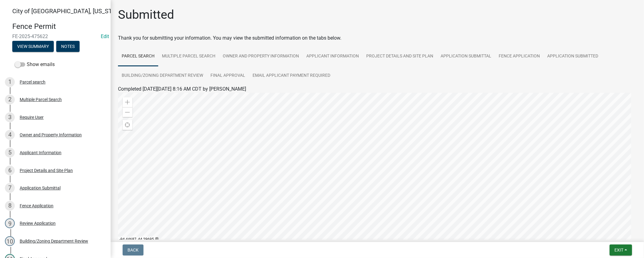 This screenshot has height=258, width=644. I want to click on div: 6, so click(10, 170).